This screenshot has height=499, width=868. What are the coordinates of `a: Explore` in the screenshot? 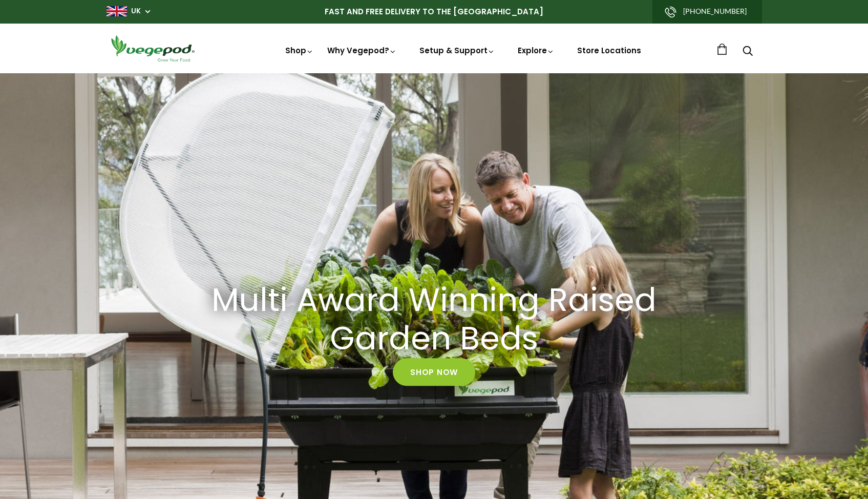 It's located at (537, 50).